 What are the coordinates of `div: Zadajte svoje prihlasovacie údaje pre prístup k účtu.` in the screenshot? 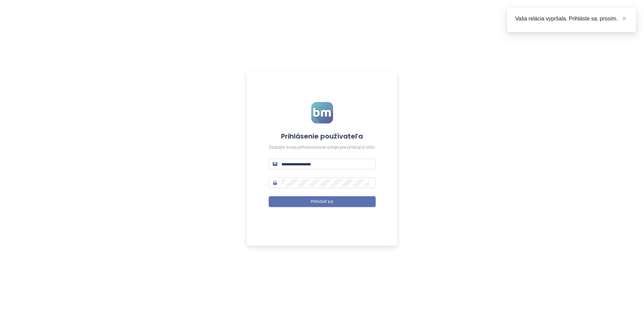 It's located at (322, 147).